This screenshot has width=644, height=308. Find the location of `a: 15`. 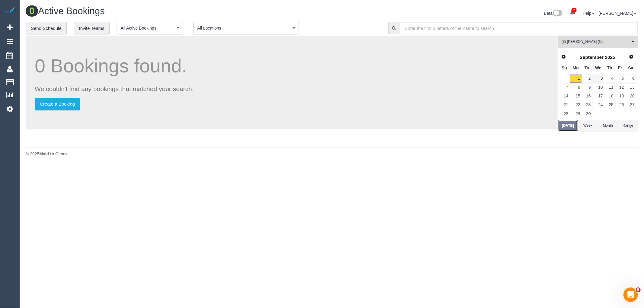

a: 15 is located at coordinates (575, 96).